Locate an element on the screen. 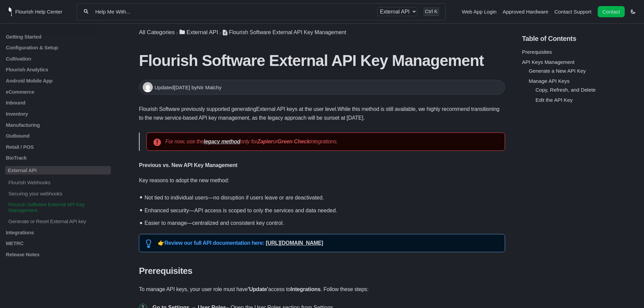  p: Flourish Software External API Key Management is located at coordinates (59, 207).